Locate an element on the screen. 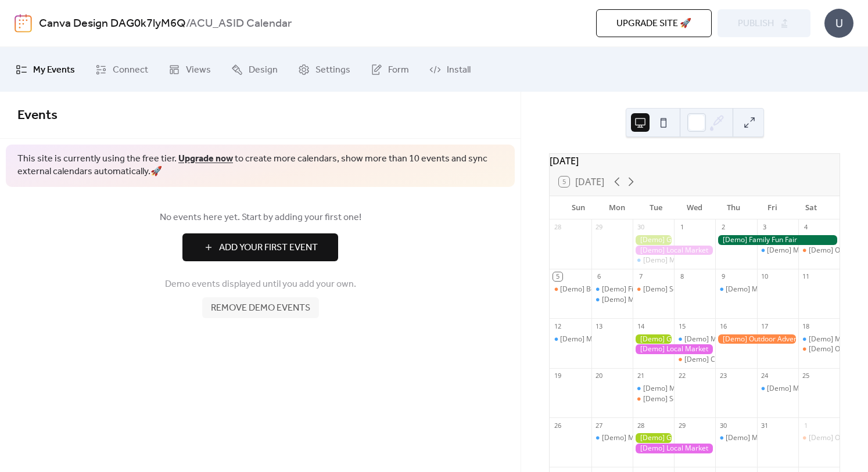 The width and height of the screenshot is (868, 472). div: 6 is located at coordinates (599, 277).